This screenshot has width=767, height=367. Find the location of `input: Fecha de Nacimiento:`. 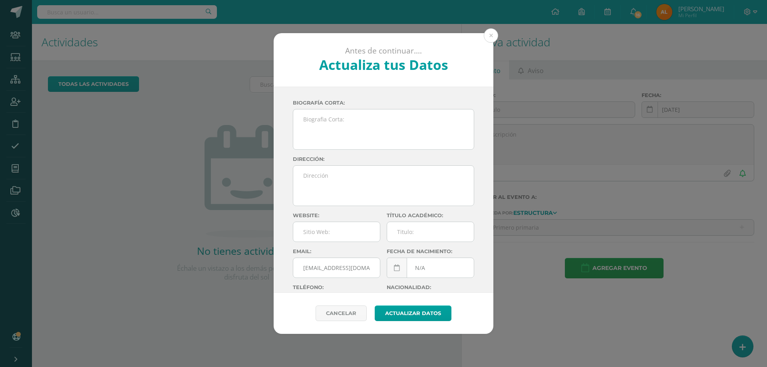

input: Fecha de Nacimiento: is located at coordinates (430, 268).